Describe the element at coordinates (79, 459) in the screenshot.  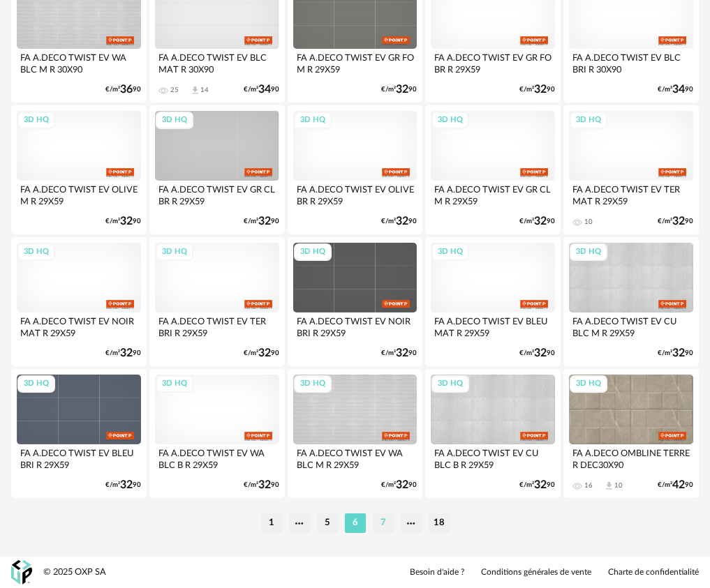
I see `div: FA A.DECO TWIST EV BLEU BRI R 29X59` at that location.